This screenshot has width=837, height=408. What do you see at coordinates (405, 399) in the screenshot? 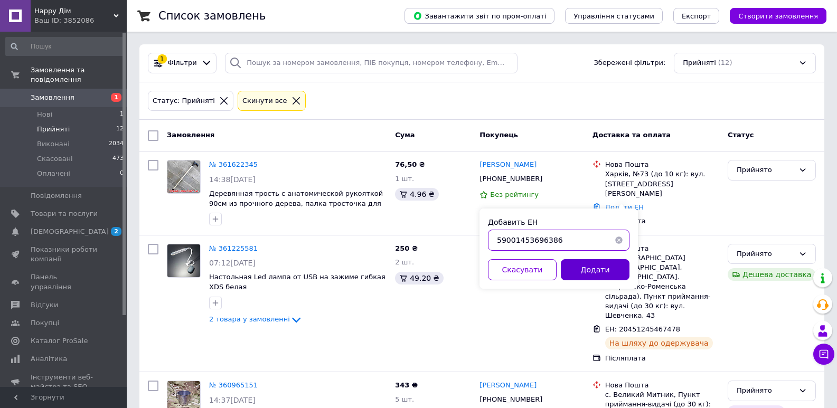
I see `span: 5 шт.` at bounding box center [405, 399].